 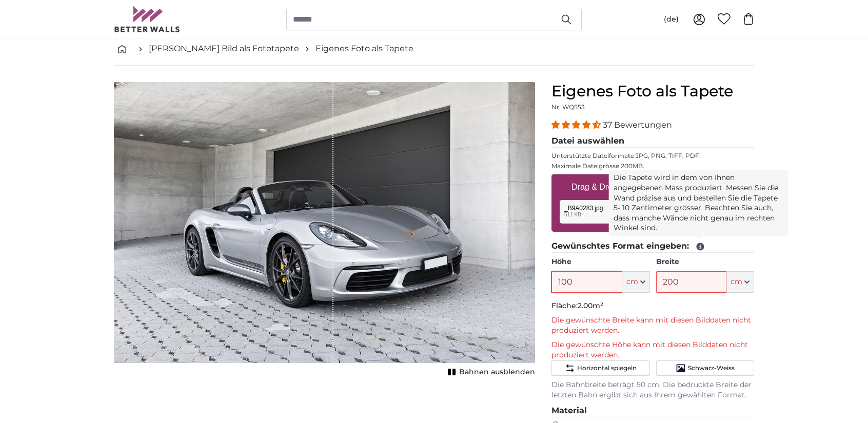 What do you see at coordinates (577, 125) in the screenshot?
I see `span: 4.32 stars` at bounding box center [577, 125].